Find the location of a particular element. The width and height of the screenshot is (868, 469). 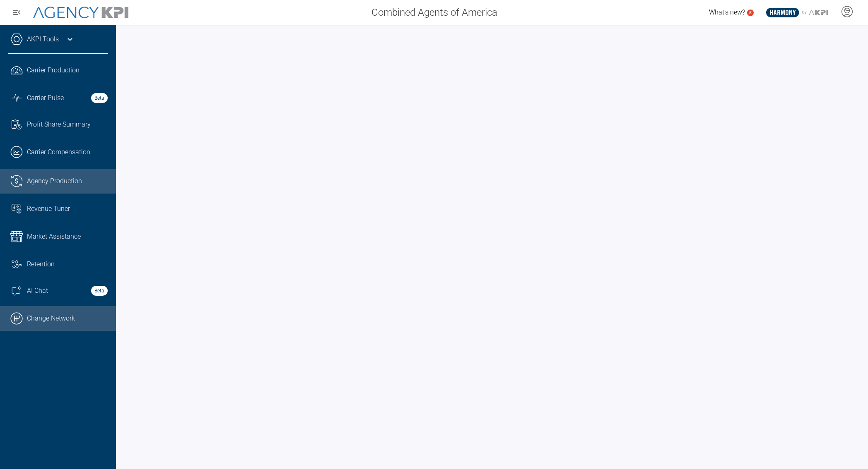

span: What's new? is located at coordinates (726, 12).